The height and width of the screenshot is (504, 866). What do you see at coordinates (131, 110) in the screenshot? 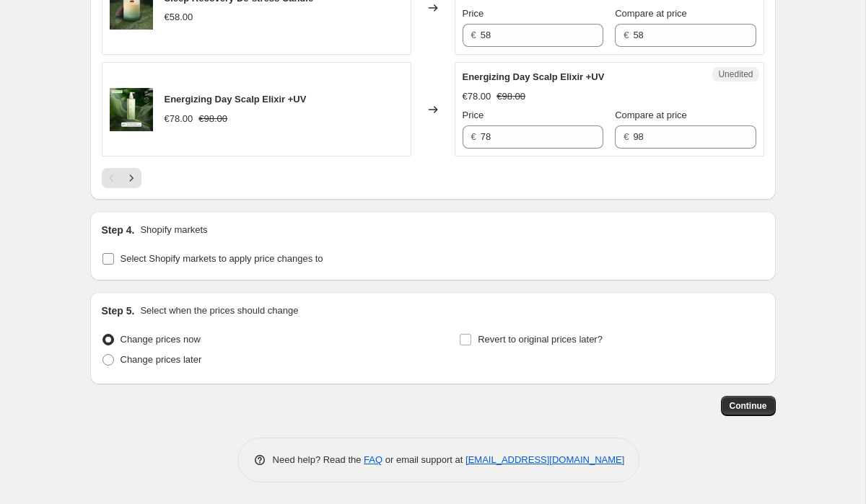
I see `img: DayScalpElixirEnglish_80x.png` at bounding box center [131, 110].